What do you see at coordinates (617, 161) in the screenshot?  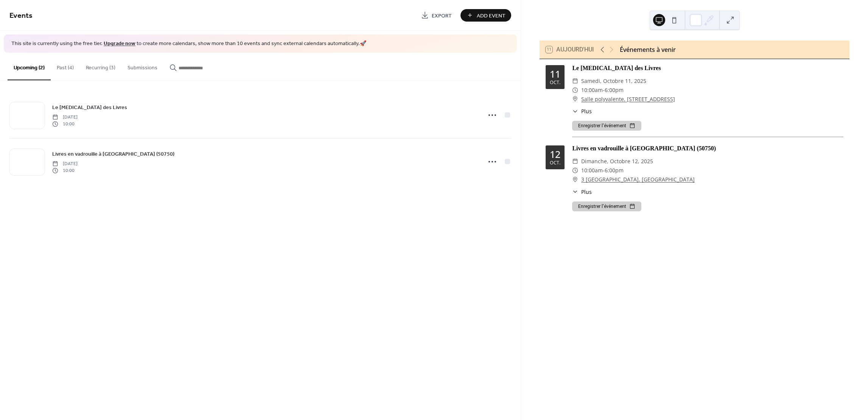 I see `span: dimanche, octobre 12, 2025` at bounding box center [617, 161].